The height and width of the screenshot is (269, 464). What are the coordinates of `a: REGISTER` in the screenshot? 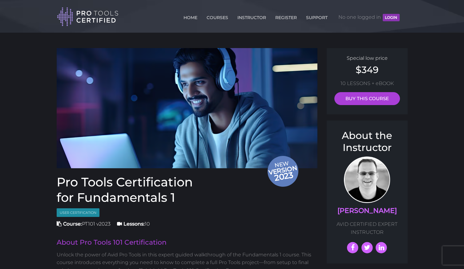 It's located at (286, 16).